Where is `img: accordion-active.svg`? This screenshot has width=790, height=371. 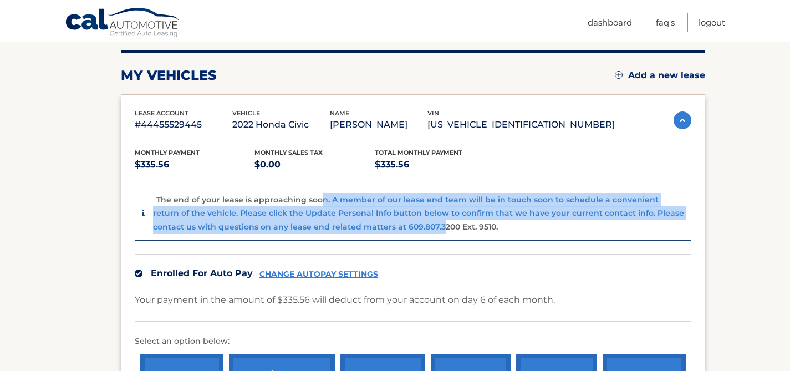
img: accordion-active.svg is located at coordinates (683, 120).